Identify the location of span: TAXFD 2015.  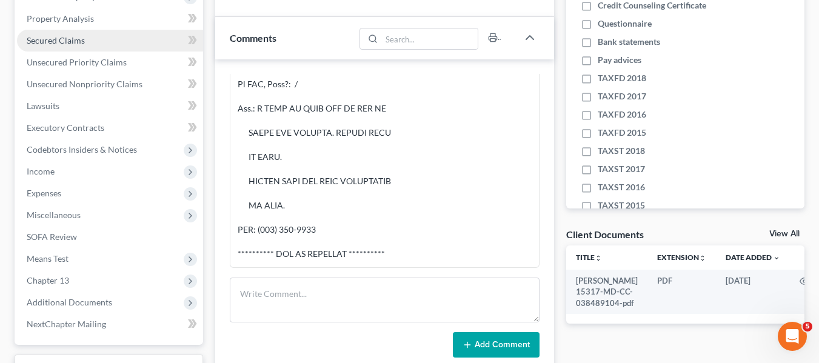
(622, 133).